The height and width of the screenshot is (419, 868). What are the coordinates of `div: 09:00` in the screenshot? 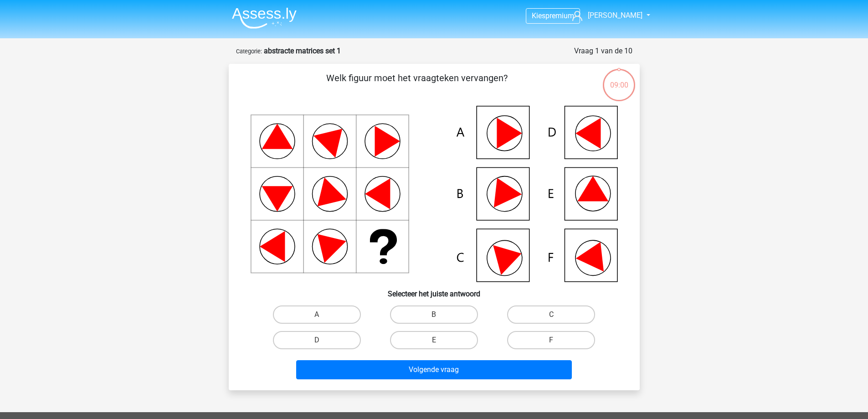 It's located at (619, 79).